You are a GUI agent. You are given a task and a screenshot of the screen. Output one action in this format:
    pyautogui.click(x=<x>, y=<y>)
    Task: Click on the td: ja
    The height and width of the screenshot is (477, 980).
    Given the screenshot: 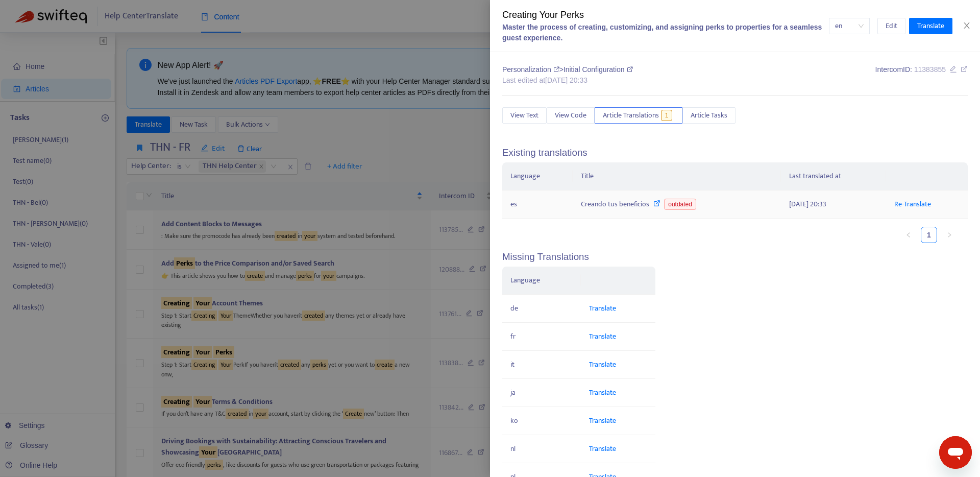 What is the action you would take?
    pyautogui.click(x=542, y=393)
    